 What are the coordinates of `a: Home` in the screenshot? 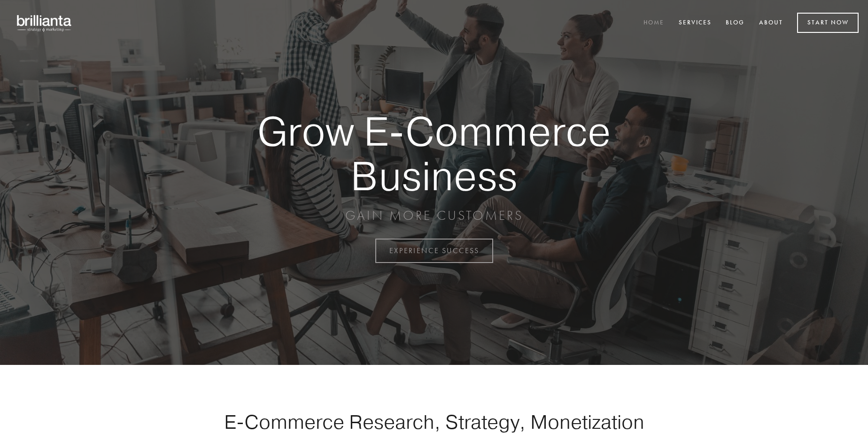 It's located at (654, 23).